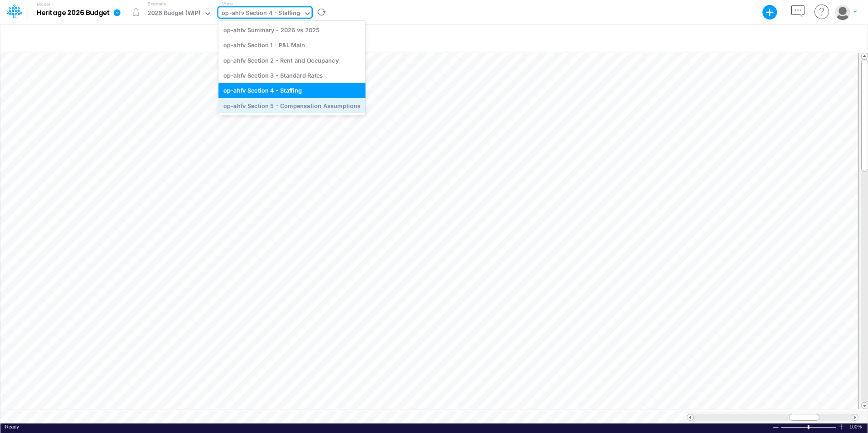 This screenshot has width=868, height=433. I want to click on div: op-ahfv Section 5 - Compensation Assumptions, so click(292, 105).